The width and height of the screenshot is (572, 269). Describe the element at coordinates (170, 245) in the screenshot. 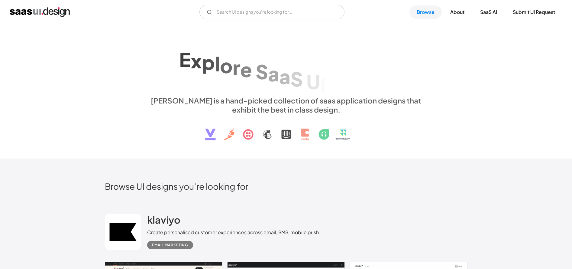

I see `div: Email Marketing` at that location.